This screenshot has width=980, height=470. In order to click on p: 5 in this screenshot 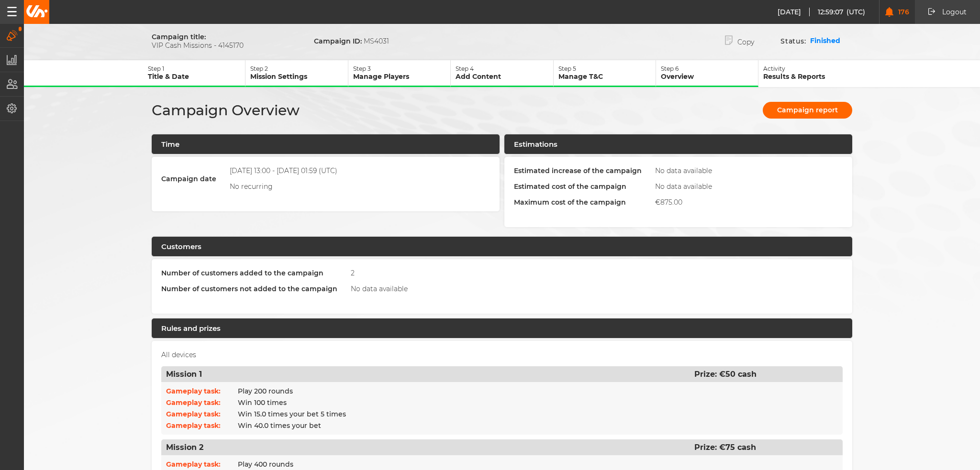, I will do `click(607, 68)`.